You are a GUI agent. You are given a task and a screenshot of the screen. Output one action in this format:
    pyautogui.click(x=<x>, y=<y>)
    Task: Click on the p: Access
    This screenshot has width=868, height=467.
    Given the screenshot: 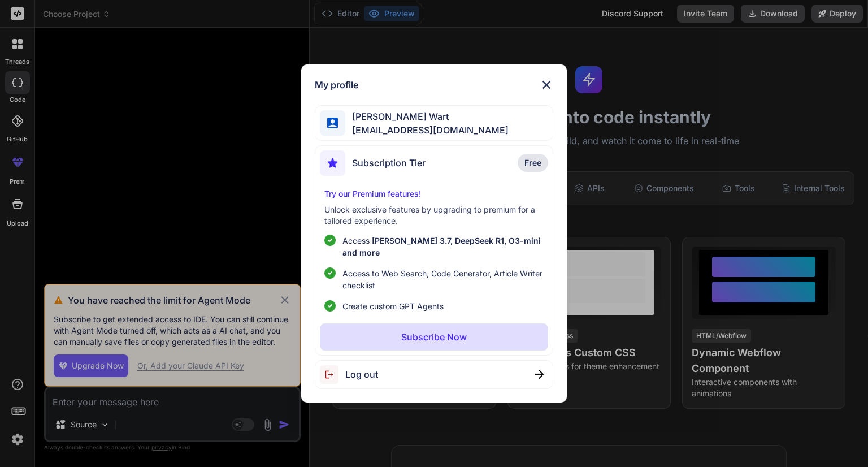 What is the action you would take?
    pyautogui.click(x=442, y=247)
    